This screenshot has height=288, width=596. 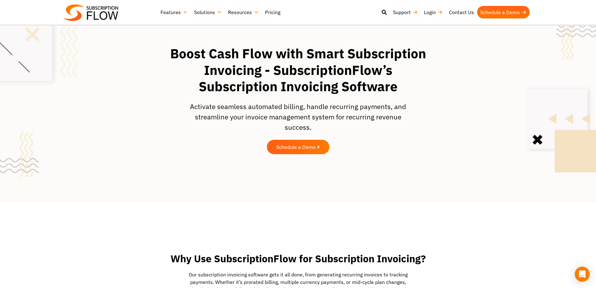 I want to click on span: Schedule a Demo, so click(x=296, y=147).